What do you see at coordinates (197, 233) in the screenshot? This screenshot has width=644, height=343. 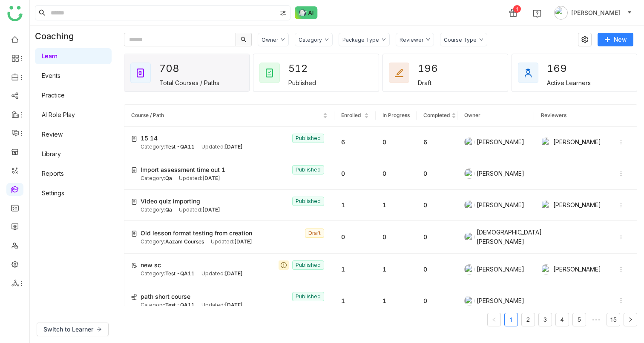 I see `span: Old lesson format testing from creation` at bounding box center [197, 233].